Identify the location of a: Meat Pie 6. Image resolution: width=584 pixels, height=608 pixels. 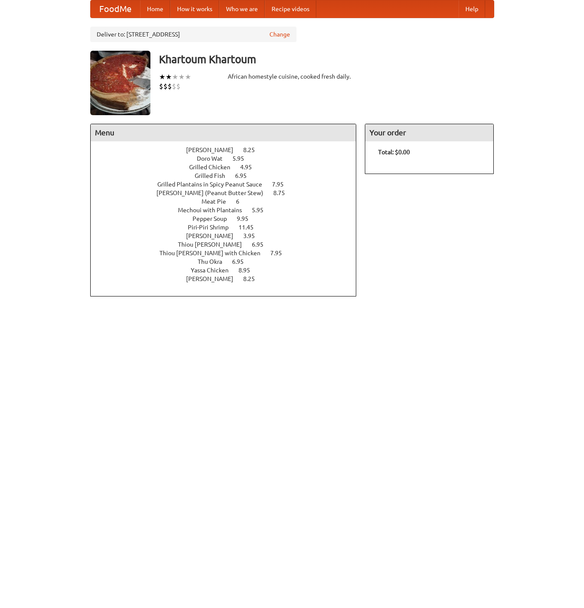
(228, 202).